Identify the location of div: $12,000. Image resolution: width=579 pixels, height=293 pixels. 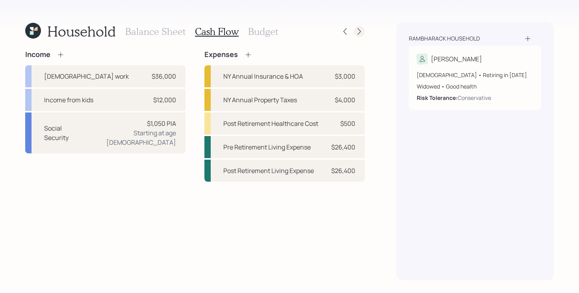
(165, 100).